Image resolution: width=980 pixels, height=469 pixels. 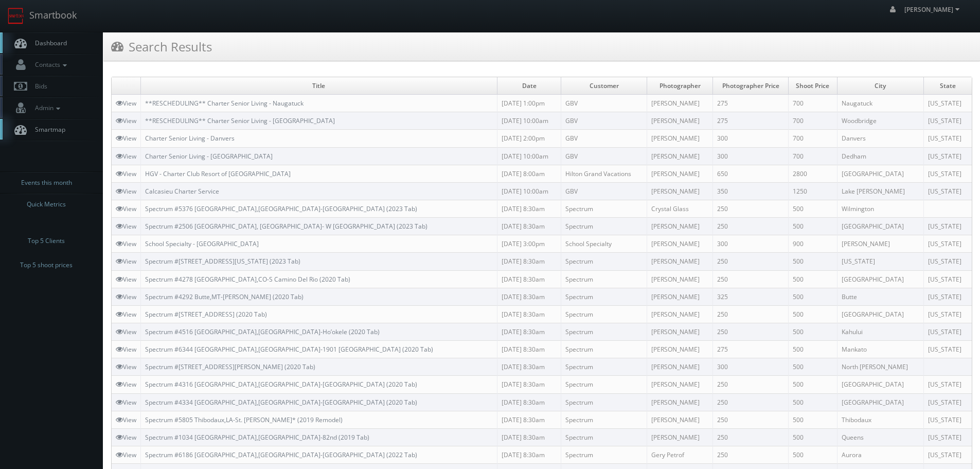 I want to click on span: Top 5 shoot prices, so click(x=46, y=265).